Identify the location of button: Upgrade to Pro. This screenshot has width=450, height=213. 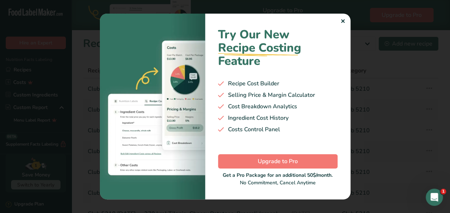
(278, 161).